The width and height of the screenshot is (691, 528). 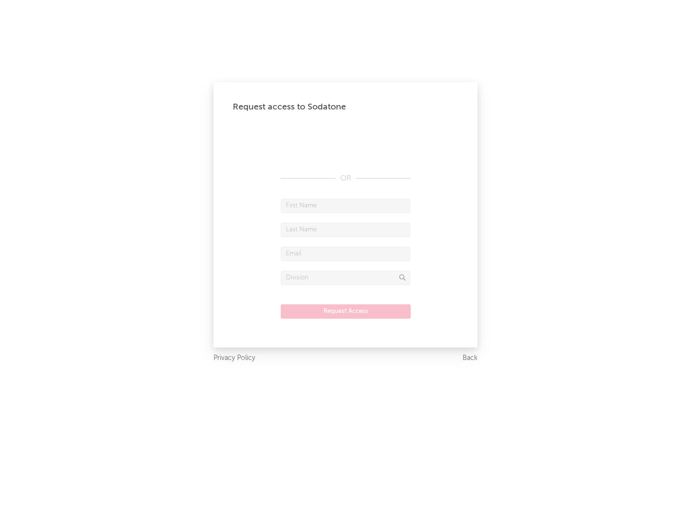 What do you see at coordinates (345, 311) in the screenshot?
I see `button: Request Access` at bounding box center [345, 311].